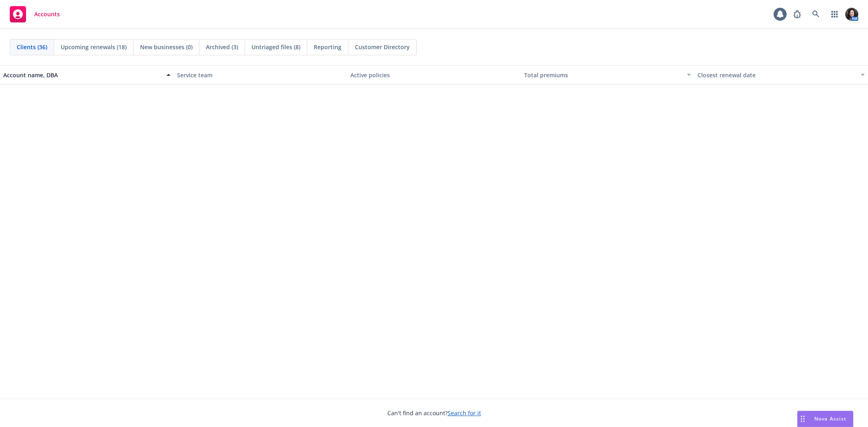 This screenshot has width=868, height=427. I want to click on span: Untriaged files (8), so click(276, 47).